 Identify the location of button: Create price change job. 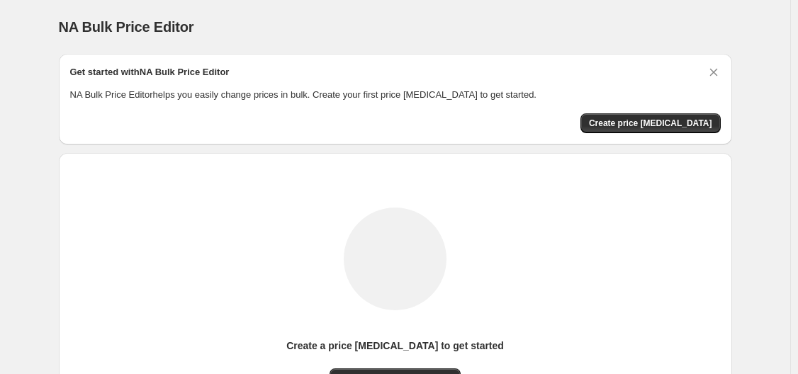
(650, 123).